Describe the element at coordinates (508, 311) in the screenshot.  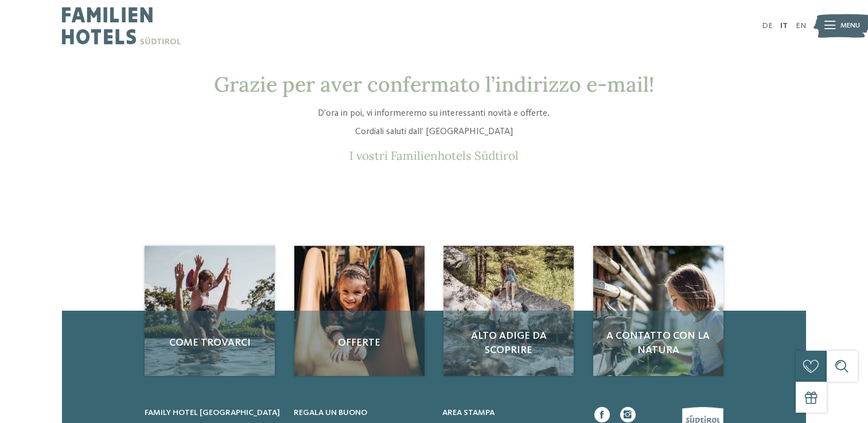
I see `a: Confermazione e-mail Alto Adige da scoprire` at that location.